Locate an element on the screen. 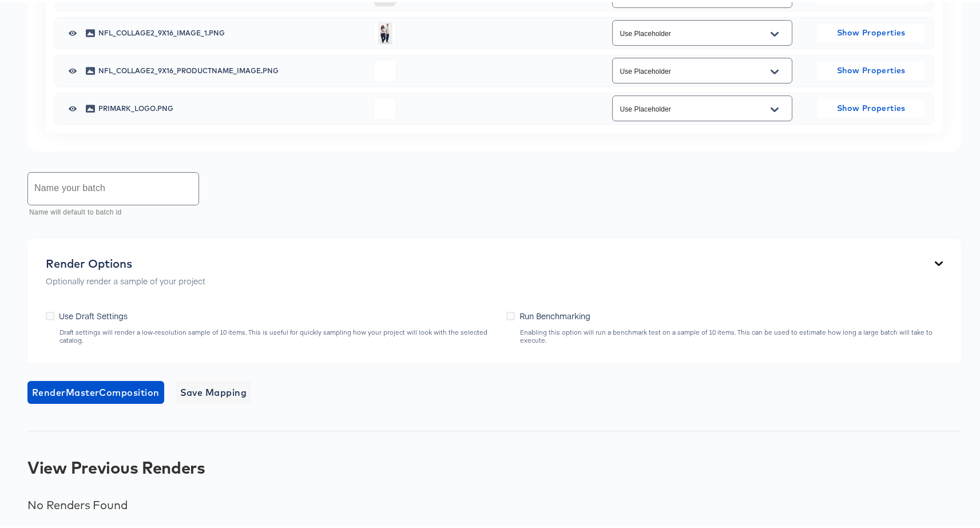 Image resolution: width=980 pixels, height=528 pixels. div: Enabling this option will run a benchmark test on a sample of 10 items. This can be used to estim... is located at coordinates (731, 334).